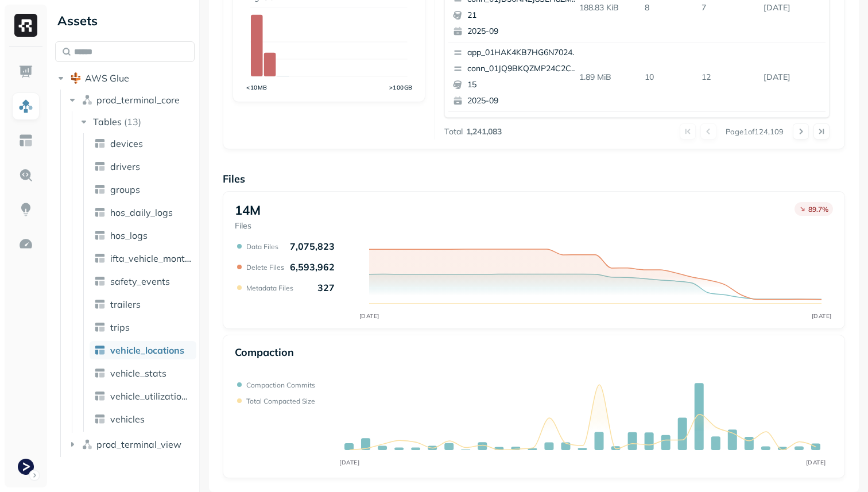 The image size is (868, 492). What do you see at coordinates (26, 210) in the screenshot?
I see `img: Insights` at bounding box center [26, 210].